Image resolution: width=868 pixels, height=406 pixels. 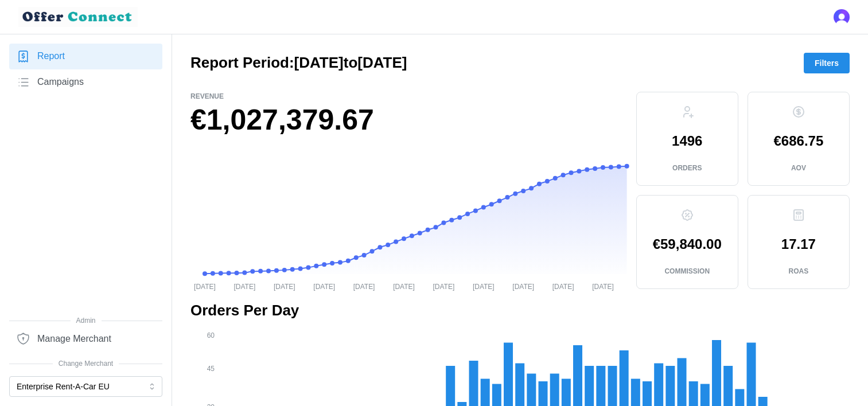 What do you see at coordinates (408, 120) in the screenshot?
I see `h1: €1,027,379.67` at bounding box center [408, 120].